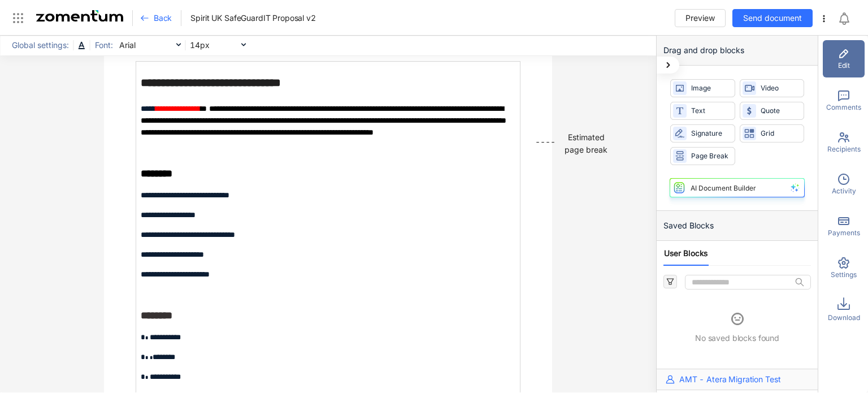 Image resolution: width=868 pixels, height=393 pixels. I want to click on span: Recipients, so click(844, 149).